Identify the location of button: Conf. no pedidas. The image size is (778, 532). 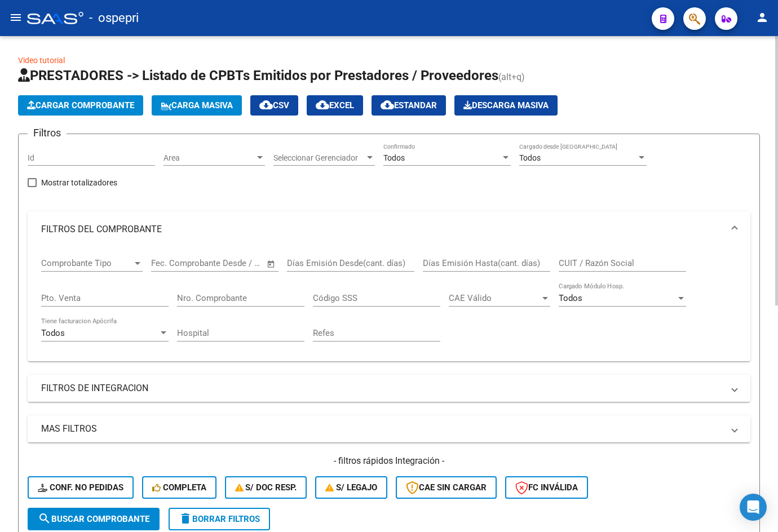
(80, 487).